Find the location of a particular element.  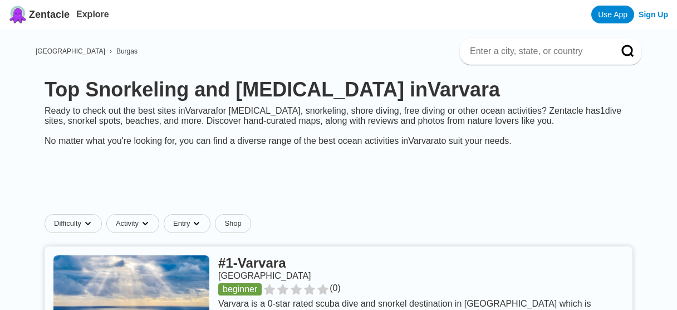

a: Shop is located at coordinates (233, 223).